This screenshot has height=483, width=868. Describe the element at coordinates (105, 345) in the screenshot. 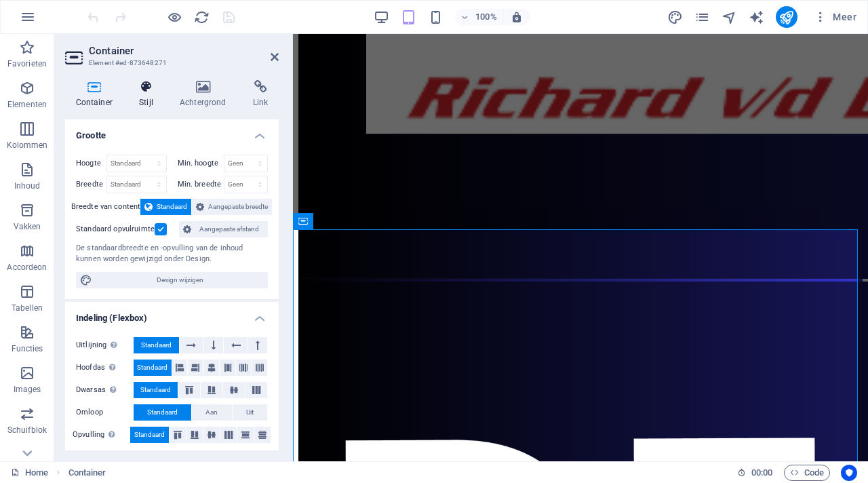

I see `label: Uitlijning` at that location.